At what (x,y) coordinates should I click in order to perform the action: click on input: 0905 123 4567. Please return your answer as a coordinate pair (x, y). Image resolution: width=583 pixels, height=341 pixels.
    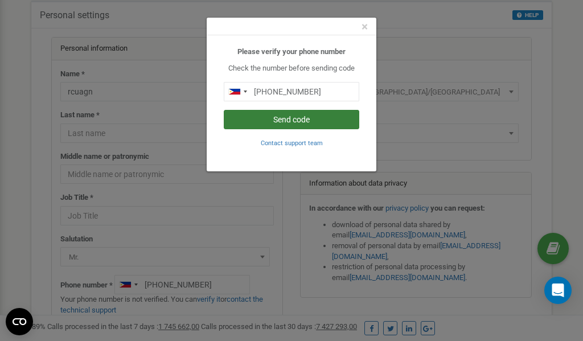
    Looking at the image, I should click on (292, 92).